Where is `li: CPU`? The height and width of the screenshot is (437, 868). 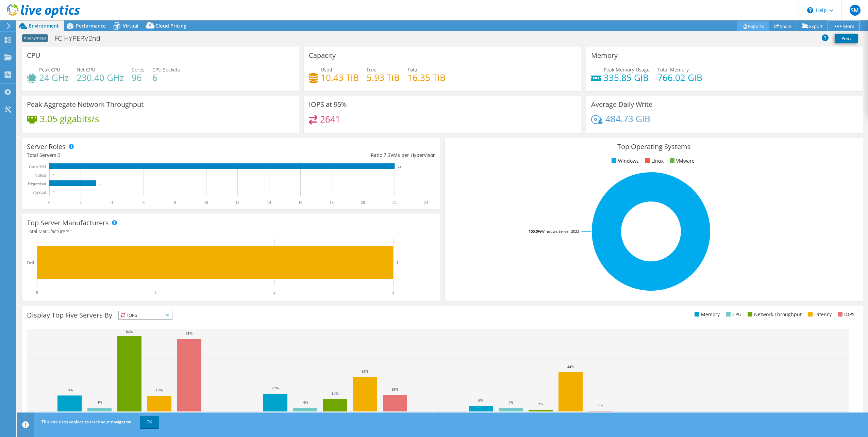 li: CPU is located at coordinates (733, 314).